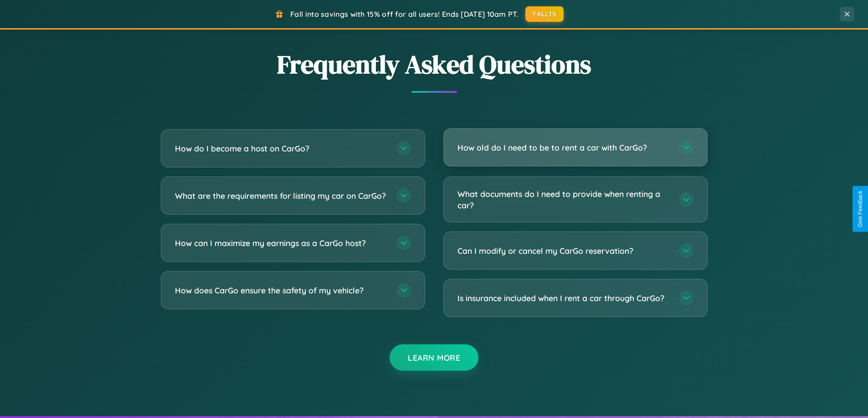 The image size is (868, 418). What do you see at coordinates (433, 358) in the screenshot?
I see `button: Learn More` at bounding box center [433, 358].